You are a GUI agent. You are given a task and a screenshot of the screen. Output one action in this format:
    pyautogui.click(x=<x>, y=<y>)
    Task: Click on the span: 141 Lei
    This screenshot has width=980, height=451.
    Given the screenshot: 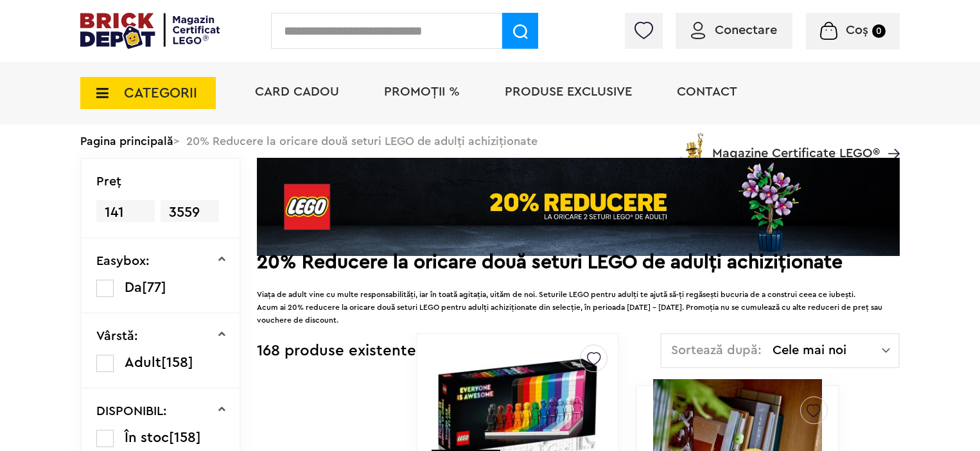 What is the action you would take?
    pyautogui.click(x=125, y=222)
    